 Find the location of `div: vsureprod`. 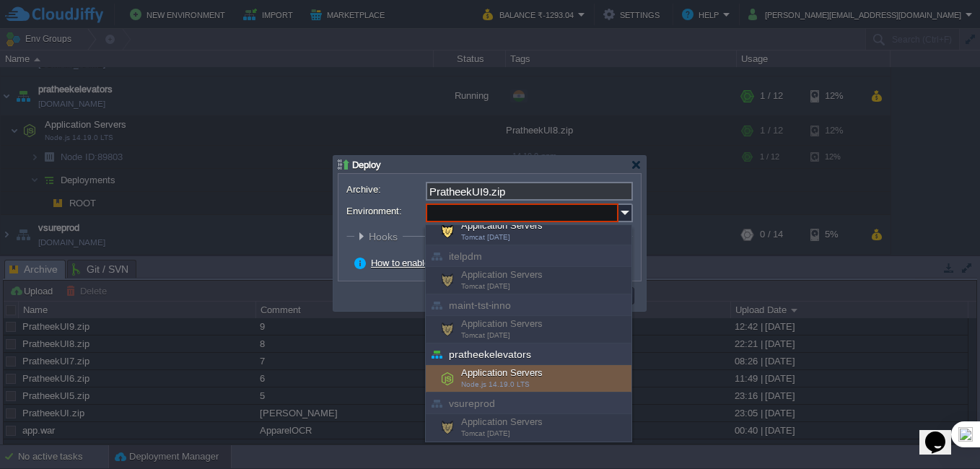

div: vsureprod is located at coordinates (529, 403).